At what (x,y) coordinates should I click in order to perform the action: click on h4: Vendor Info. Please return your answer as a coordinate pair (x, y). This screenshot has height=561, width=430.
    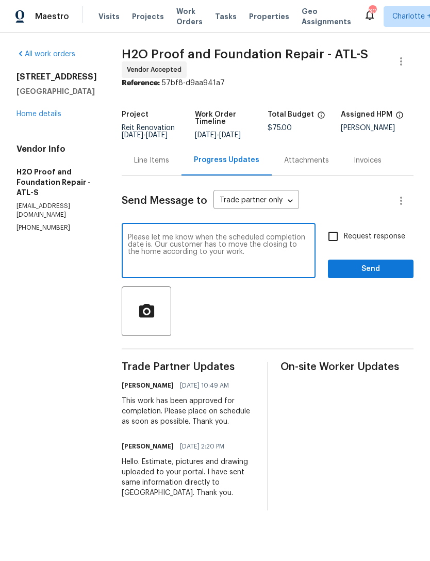
    Looking at the image, I should click on (57, 149).